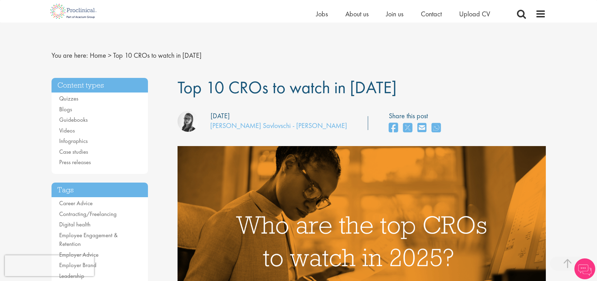  Describe the element at coordinates (394, 14) in the screenshot. I see `span: Join us` at that location.